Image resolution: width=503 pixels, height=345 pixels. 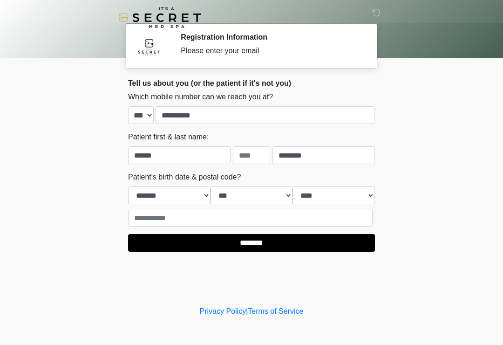 What do you see at coordinates (271, 37) in the screenshot?
I see `h2: Registration Information` at bounding box center [271, 37].